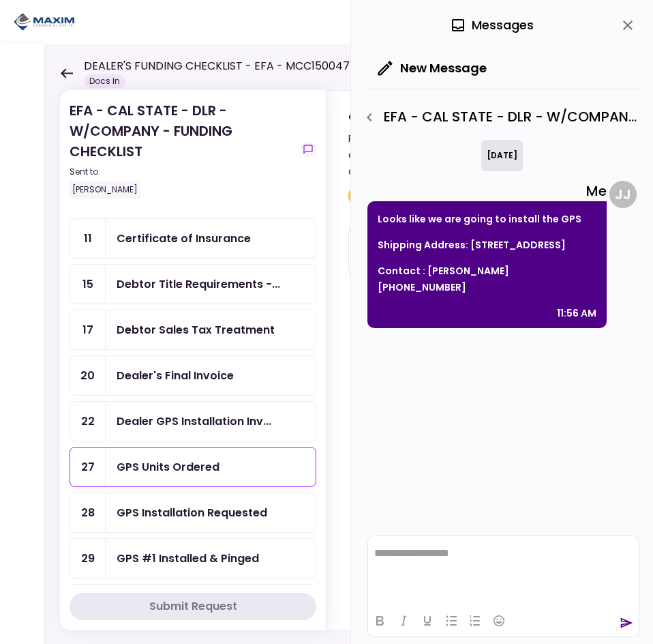 Image resolution: width=653 pixels, height=644 pixels. What do you see at coordinates (487, 191) in the screenshot?
I see `div: Me` at bounding box center [487, 191].